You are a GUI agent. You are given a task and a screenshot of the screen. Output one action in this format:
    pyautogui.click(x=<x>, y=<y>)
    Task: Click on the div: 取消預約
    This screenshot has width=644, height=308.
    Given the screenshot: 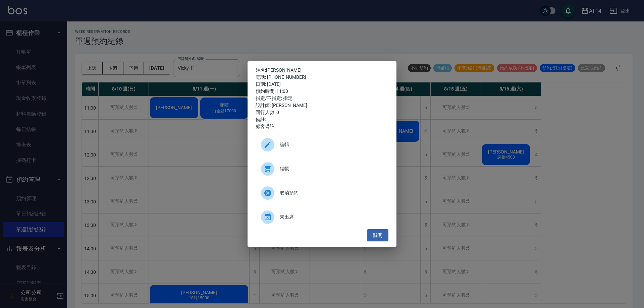 What is the action you would take?
    pyautogui.click(x=322, y=193)
    